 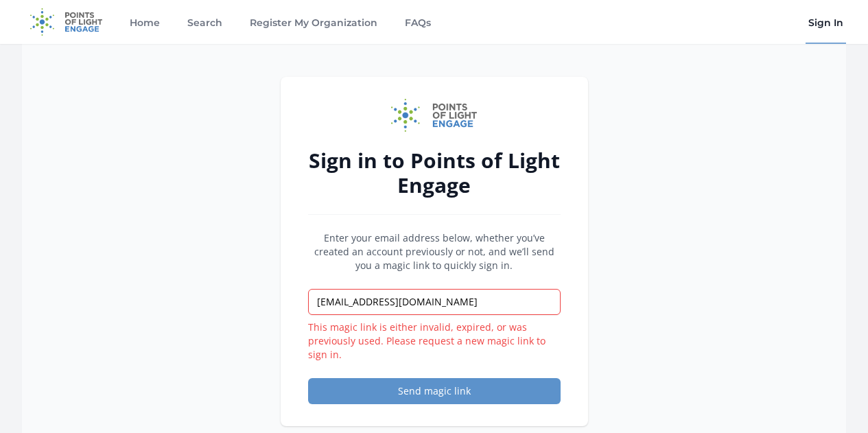 What do you see at coordinates (434, 341) in the screenshot?
I see `p: This magic link is either invalid, expired, or was previously used. Please request a new magic li...` at bounding box center [434, 341].